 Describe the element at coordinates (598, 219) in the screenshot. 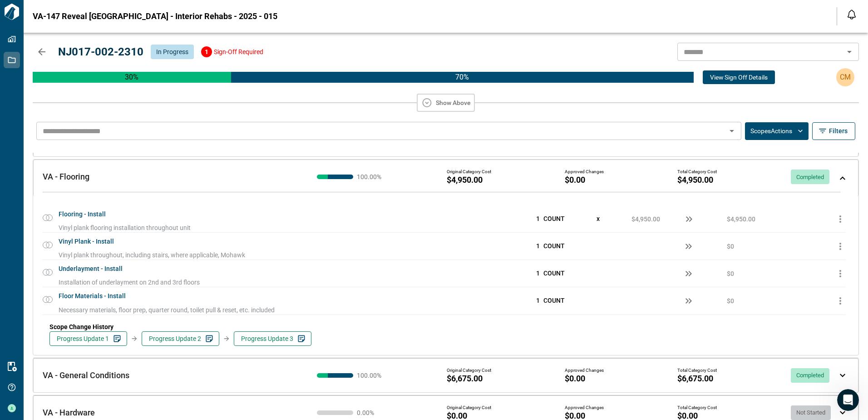

I see `span: x` at that location.